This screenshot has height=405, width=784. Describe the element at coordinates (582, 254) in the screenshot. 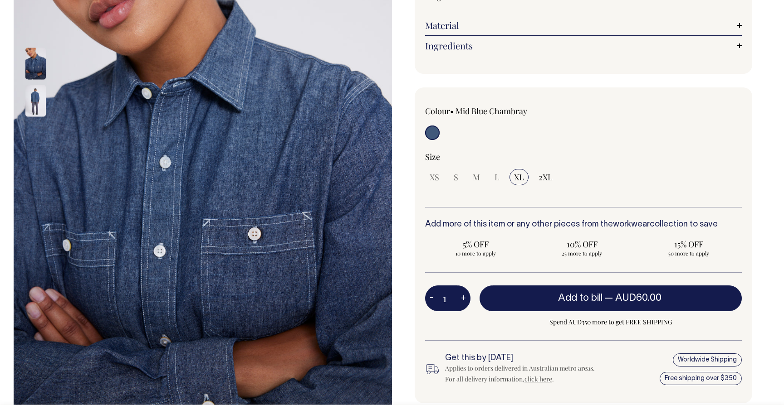

I see `span: 25 more to apply` at that location.